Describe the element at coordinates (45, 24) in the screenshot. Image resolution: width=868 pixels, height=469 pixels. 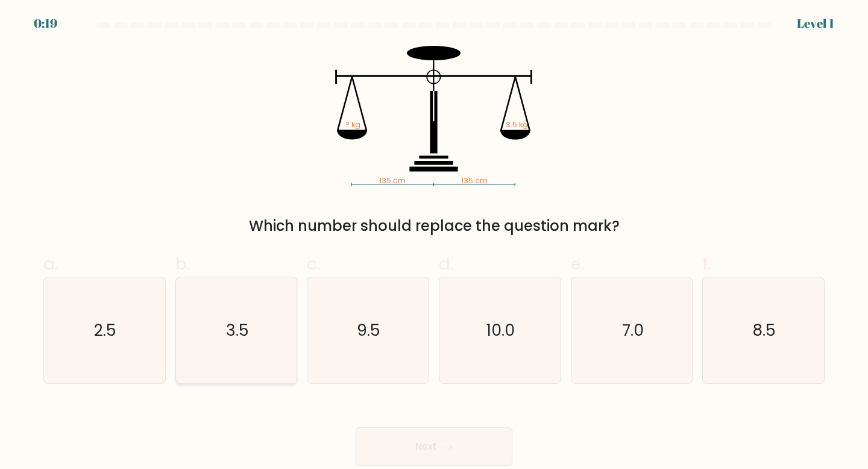
I see `div: 0:19` at that location.